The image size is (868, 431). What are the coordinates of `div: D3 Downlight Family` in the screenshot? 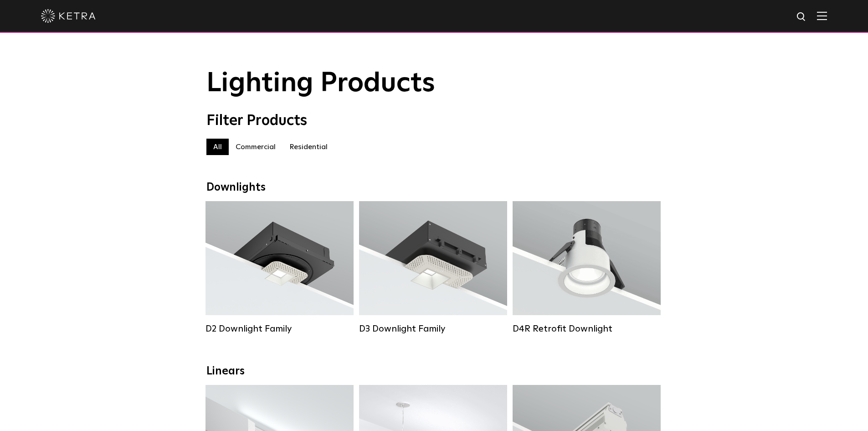 It's located at (433, 329).